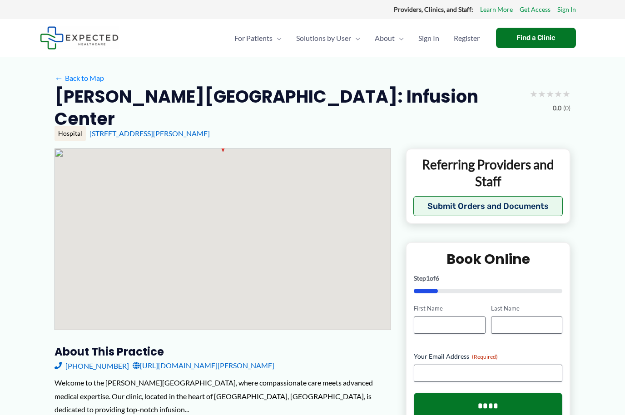 The width and height of the screenshot is (625, 415). I want to click on button: Submit Orders and Documents, so click(488, 206).